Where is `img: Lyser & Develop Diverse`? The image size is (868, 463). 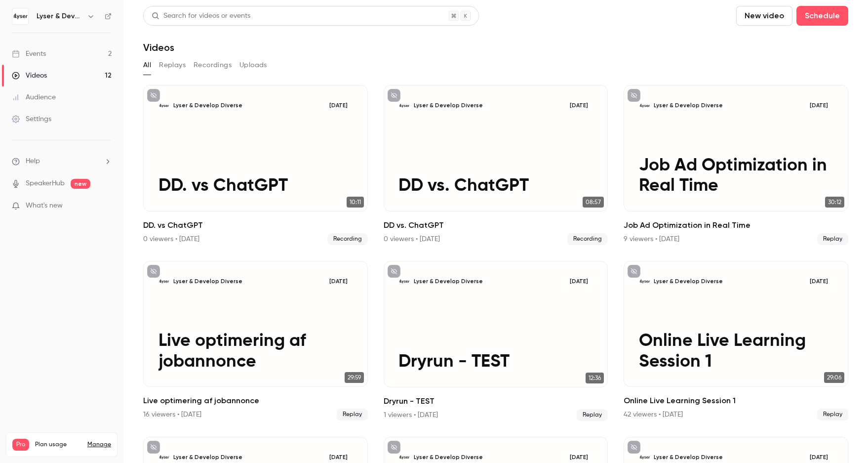
img: Lyser & Develop Diverse is located at coordinates (21, 16).